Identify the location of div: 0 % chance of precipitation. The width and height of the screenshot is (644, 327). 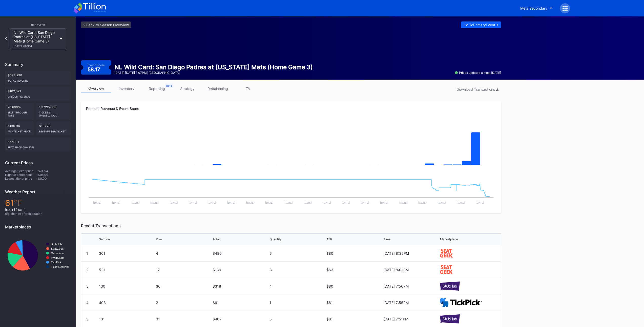
(38, 214).